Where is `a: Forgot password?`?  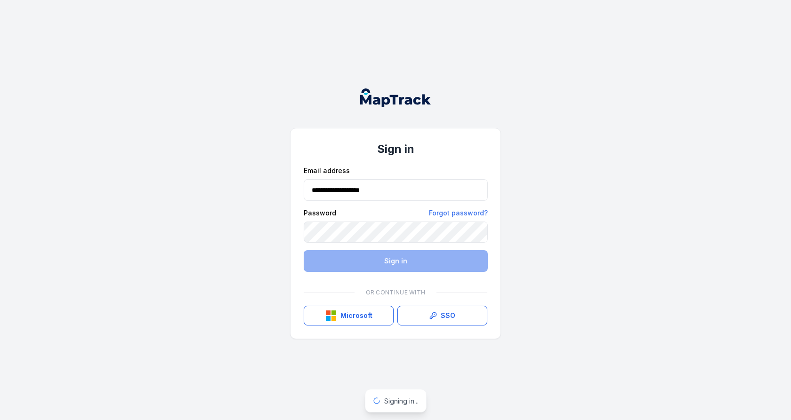 a: Forgot password? is located at coordinates (458, 213).